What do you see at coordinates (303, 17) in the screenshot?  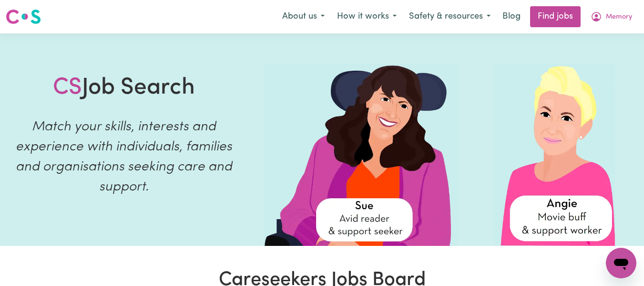 I see `button: About us` at bounding box center [303, 17].